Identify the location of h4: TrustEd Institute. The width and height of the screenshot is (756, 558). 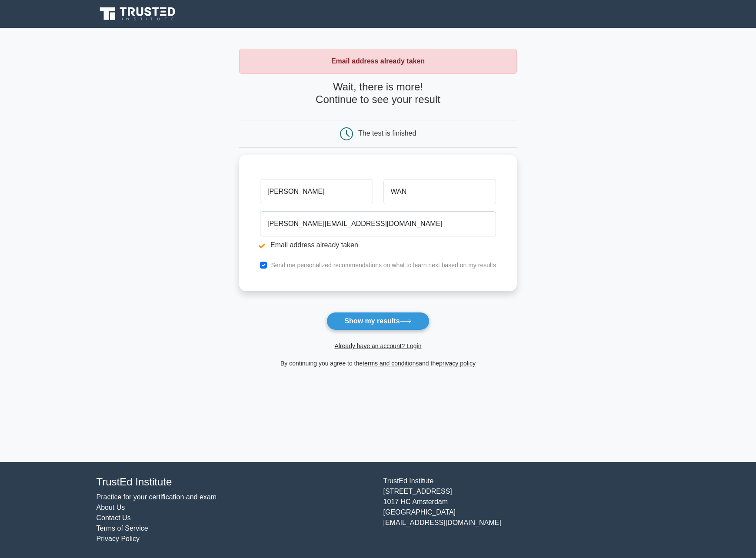
(234, 483).